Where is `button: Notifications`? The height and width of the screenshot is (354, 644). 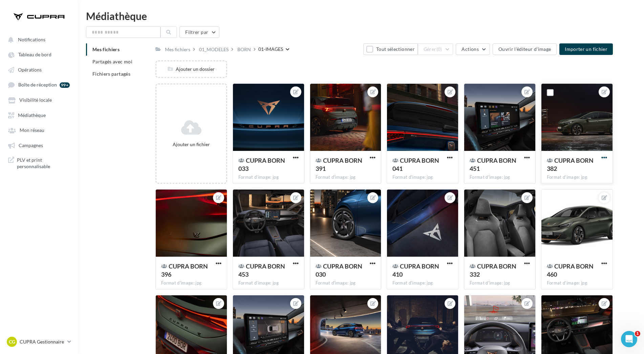
button: Notifications is located at coordinates (38, 40).